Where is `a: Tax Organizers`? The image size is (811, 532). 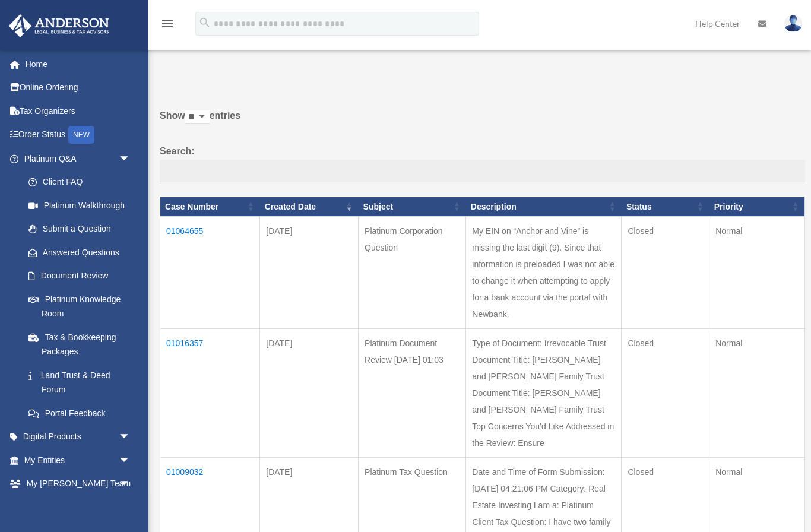
a: Tax Organizers is located at coordinates (79, 111).